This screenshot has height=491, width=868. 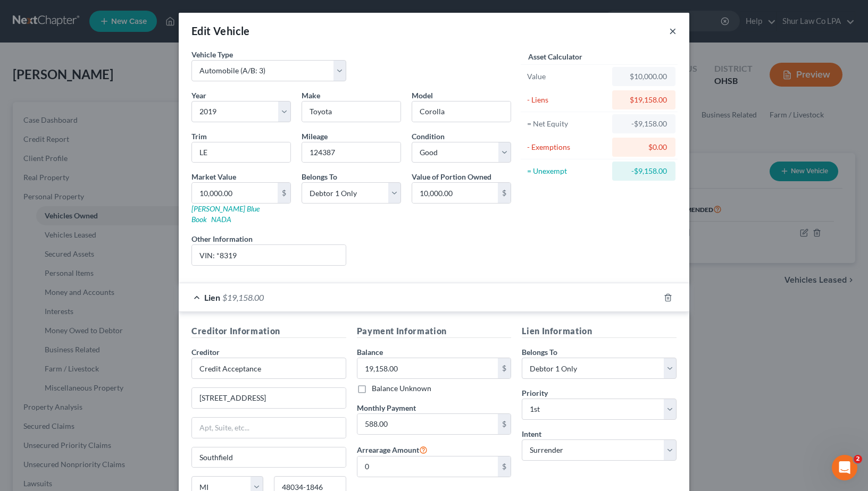 I want to click on h5: Payment Information, so click(x=434, y=331).